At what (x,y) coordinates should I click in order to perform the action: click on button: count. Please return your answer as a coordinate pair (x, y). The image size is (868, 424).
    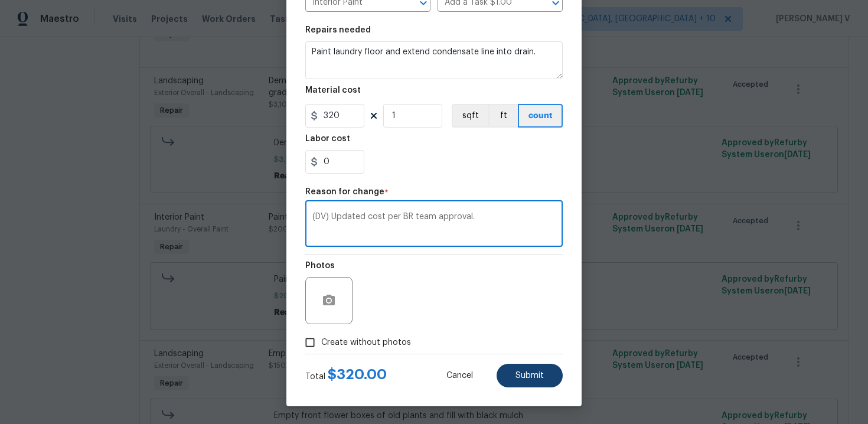
    Looking at the image, I should click on (540, 116).